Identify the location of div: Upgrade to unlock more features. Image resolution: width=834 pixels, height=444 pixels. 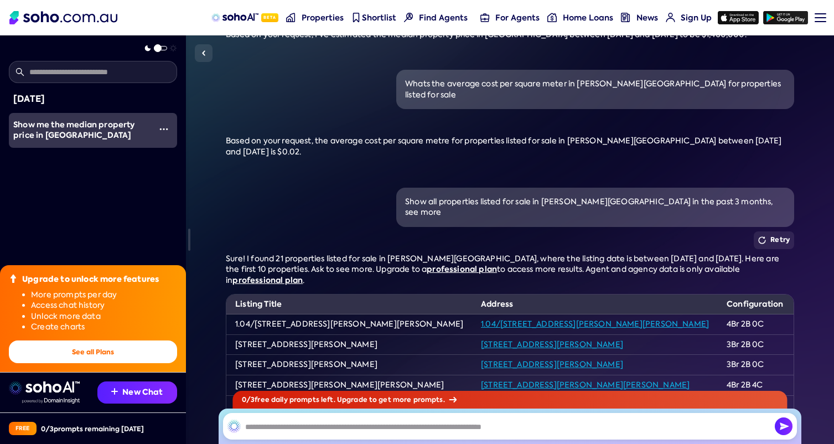
(90, 279).